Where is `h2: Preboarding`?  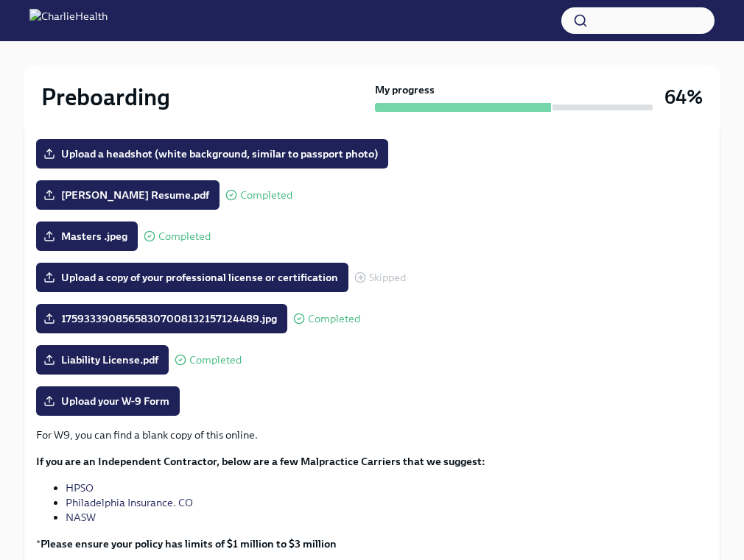 h2: Preboarding is located at coordinates (106, 97).